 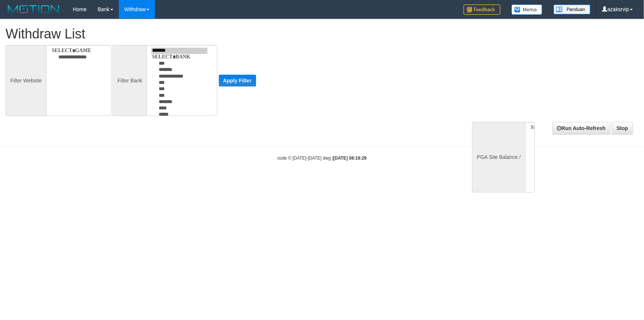 What do you see at coordinates (527, 10) in the screenshot?
I see `img: Button%20Memo.svg` at bounding box center [527, 10].